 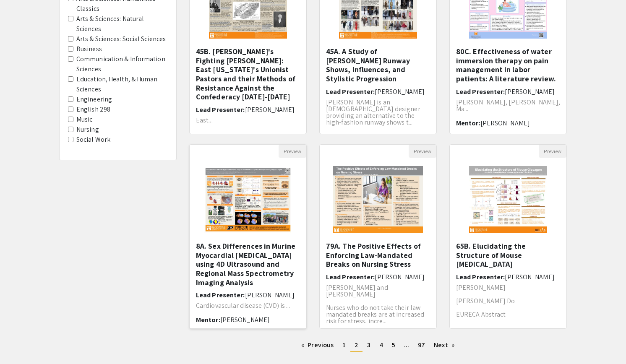 I want to click on span: East..., so click(x=204, y=120).